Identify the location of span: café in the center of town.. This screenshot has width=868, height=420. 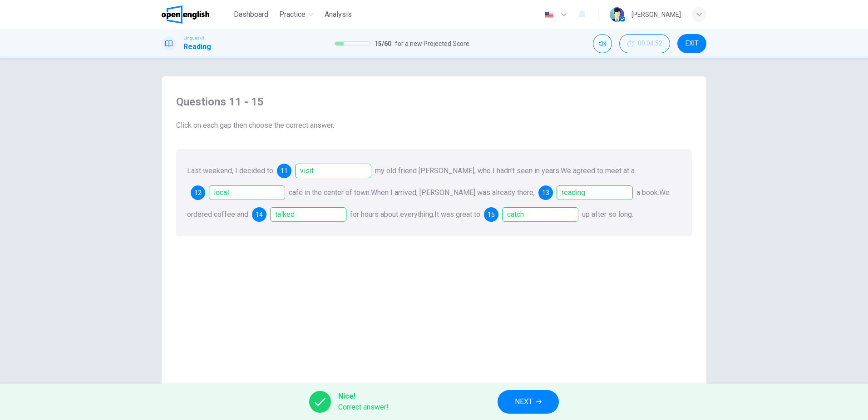
(330, 192).